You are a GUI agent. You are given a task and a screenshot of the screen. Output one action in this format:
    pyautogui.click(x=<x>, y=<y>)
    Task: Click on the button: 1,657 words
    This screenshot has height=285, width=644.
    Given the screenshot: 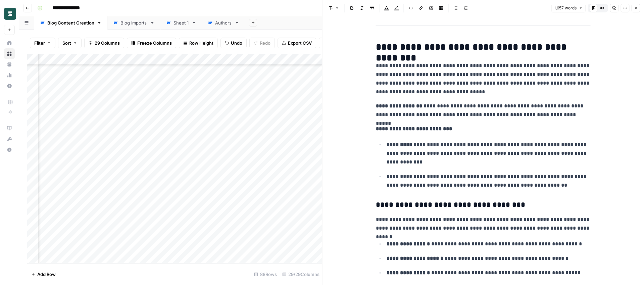 What is the action you would take?
    pyautogui.click(x=568, y=8)
    